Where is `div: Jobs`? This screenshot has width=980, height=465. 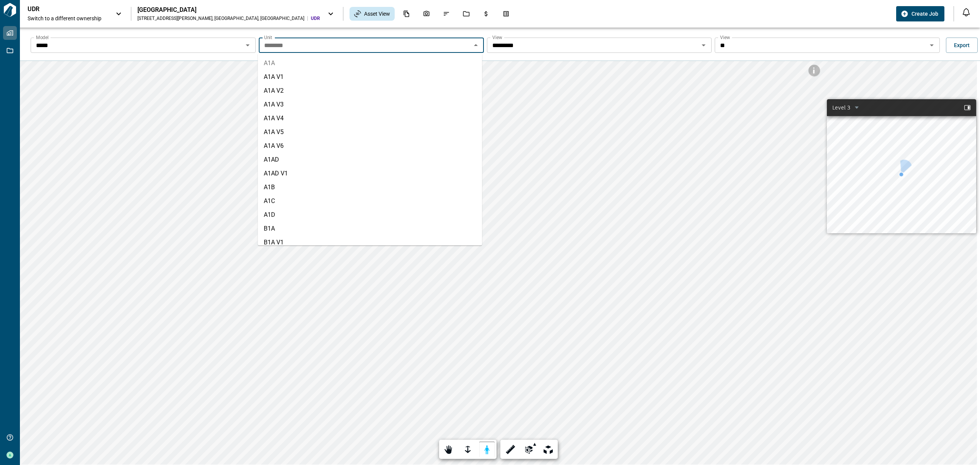 div: Jobs is located at coordinates (466, 14).